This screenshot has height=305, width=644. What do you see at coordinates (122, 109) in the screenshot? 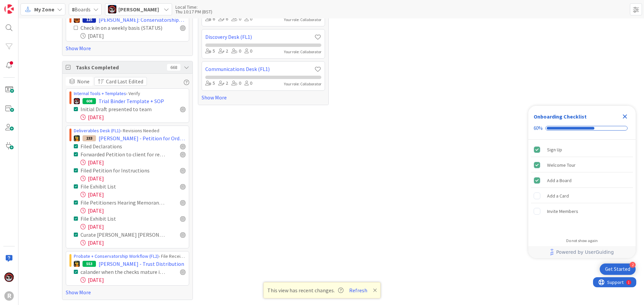
I see `div: Initial Draft presented to team` at bounding box center [122, 109].